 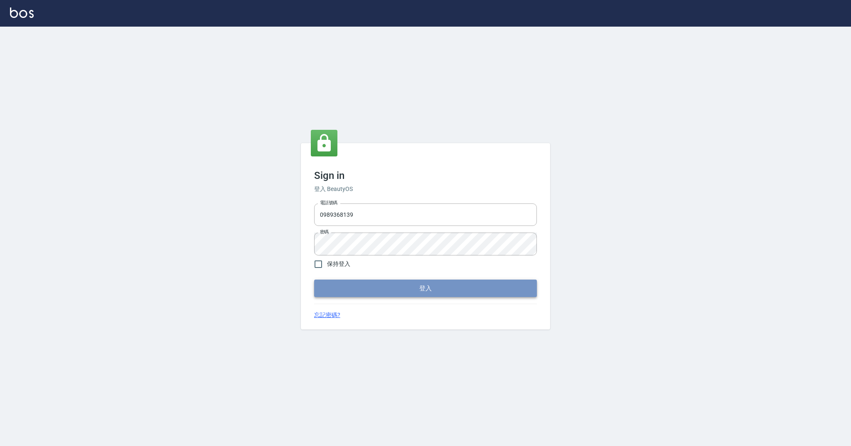 I want to click on label: 電話號碼, so click(x=329, y=202).